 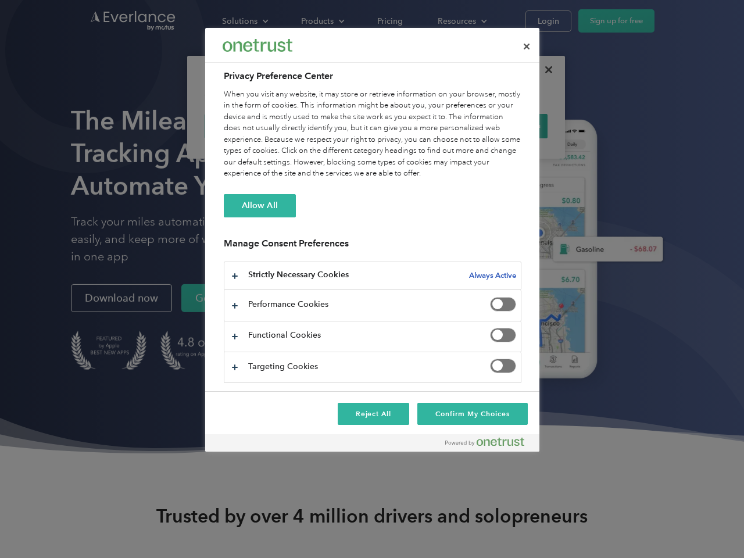 What do you see at coordinates (472, 414) in the screenshot?
I see `button: Confirm My Choices` at bounding box center [472, 414].